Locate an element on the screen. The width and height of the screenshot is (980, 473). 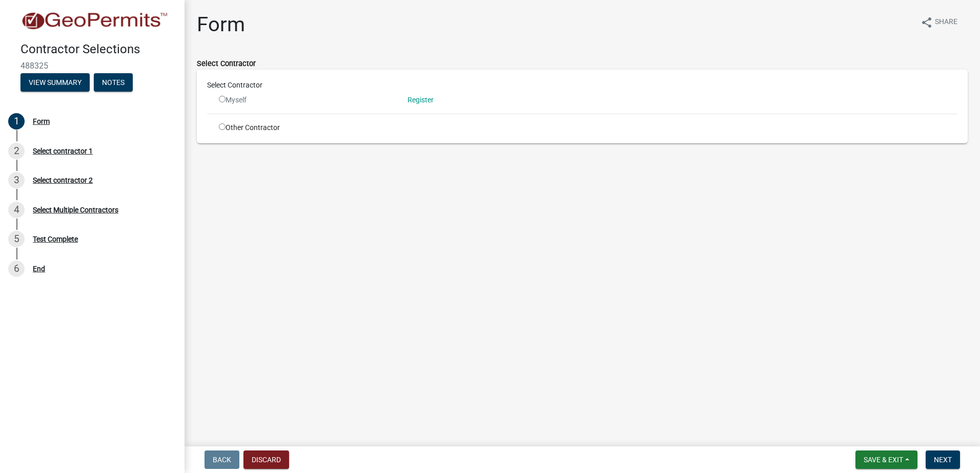
wm-modal-confirm: Summary is located at coordinates (54, 83).